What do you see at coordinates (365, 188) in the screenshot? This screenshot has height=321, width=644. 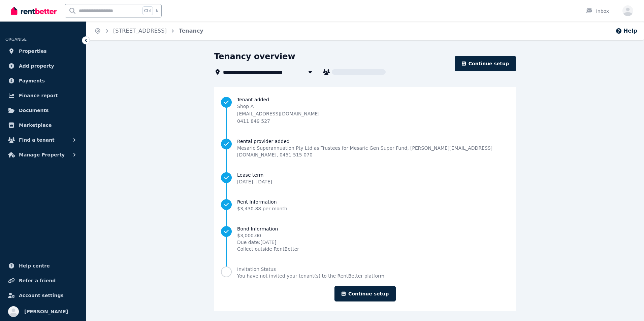 I see `nav: Progress` at bounding box center [365, 188].